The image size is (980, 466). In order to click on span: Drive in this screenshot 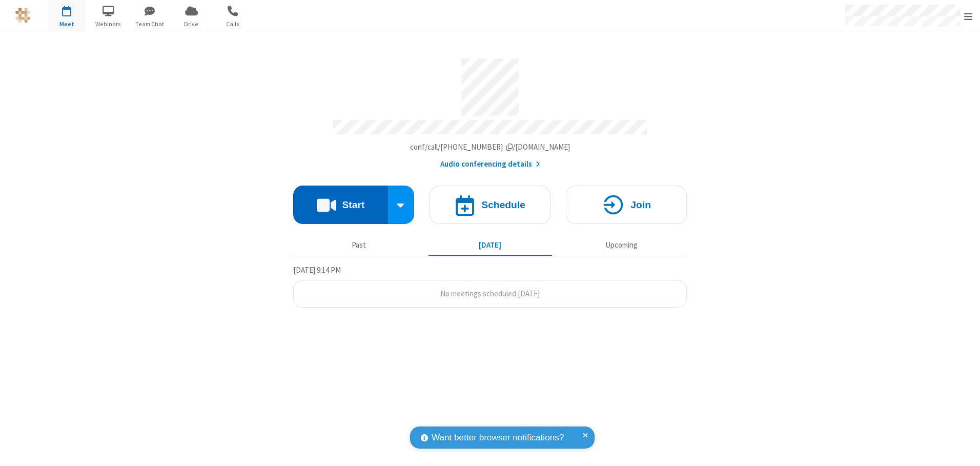, I will do `click(191, 24)`.